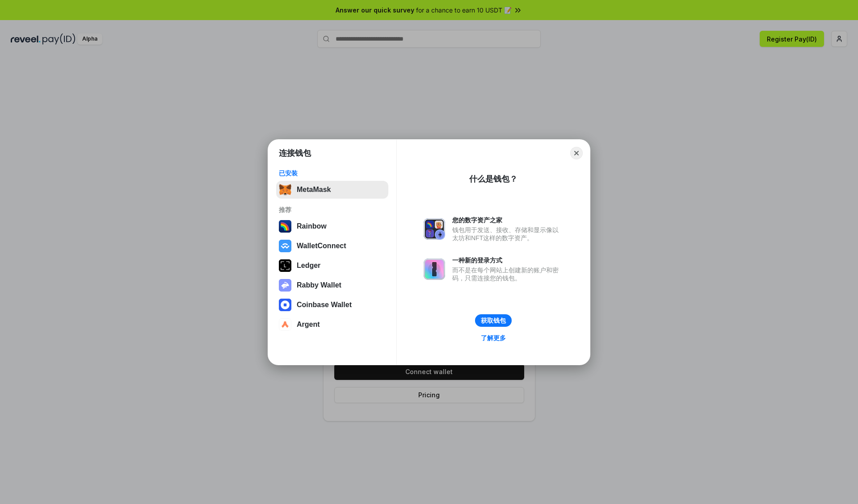 This screenshot has height=504, width=858. What do you see at coordinates (308, 266) in the screenshot?
I see `div: Ledger` at bounding box center [308, 266].